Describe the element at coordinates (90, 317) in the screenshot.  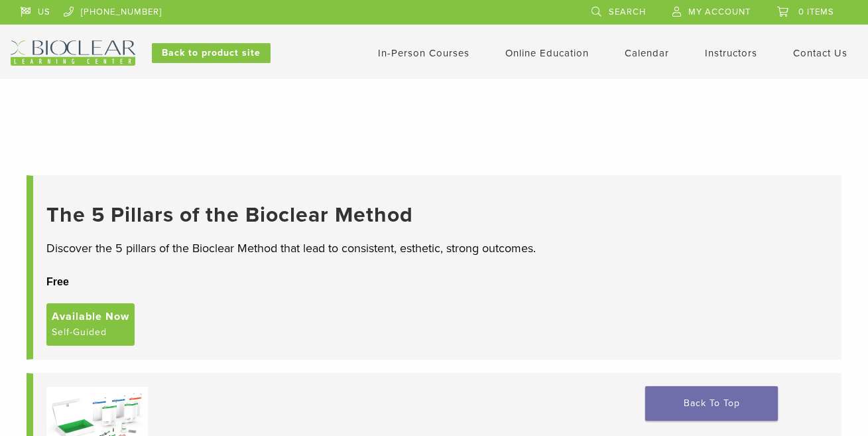
I see `span: Available Now` at that location.